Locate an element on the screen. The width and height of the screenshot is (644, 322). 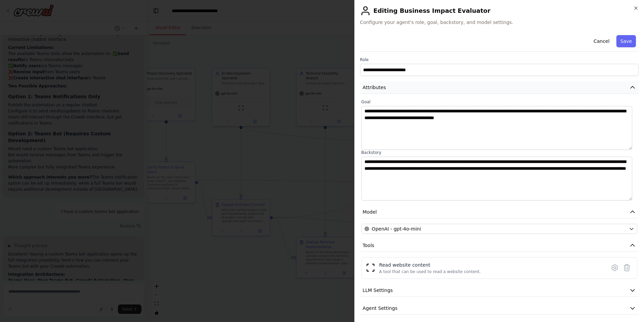
button: Configure tool is located at coordinates (614, 268).